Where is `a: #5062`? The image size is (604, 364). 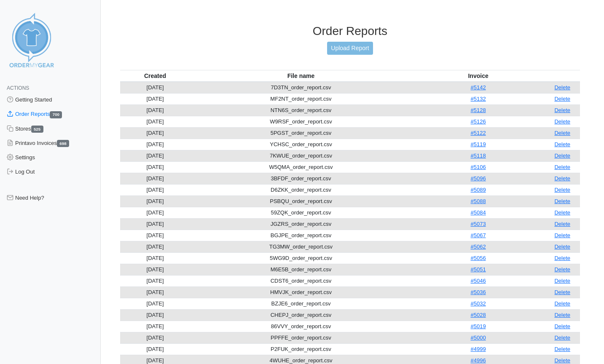
a: #5062 is located at coordinates (479, 246).